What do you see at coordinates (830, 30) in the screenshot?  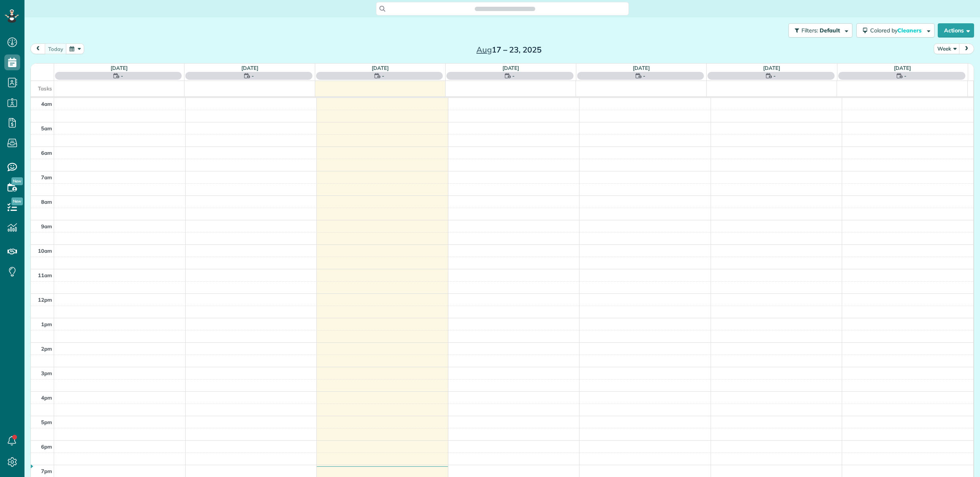 I see `span: Default` at bounding box center [830, 30].